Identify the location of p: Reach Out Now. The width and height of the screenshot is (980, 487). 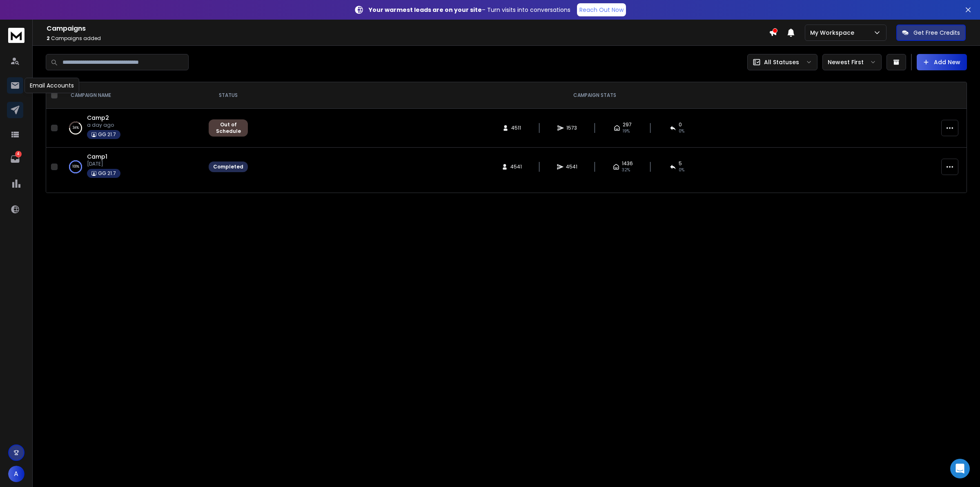
(602, 10).